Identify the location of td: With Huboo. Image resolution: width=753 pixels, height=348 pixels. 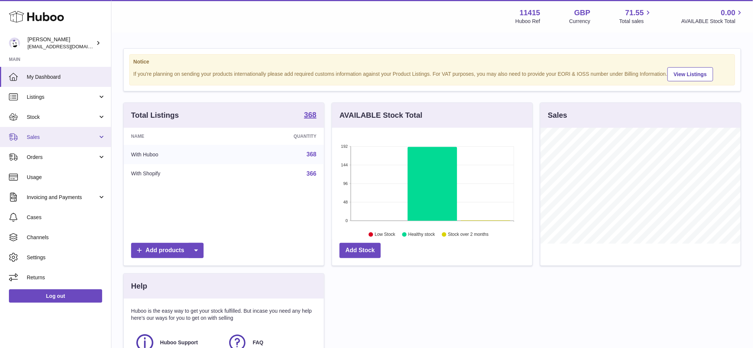
(178, 154).